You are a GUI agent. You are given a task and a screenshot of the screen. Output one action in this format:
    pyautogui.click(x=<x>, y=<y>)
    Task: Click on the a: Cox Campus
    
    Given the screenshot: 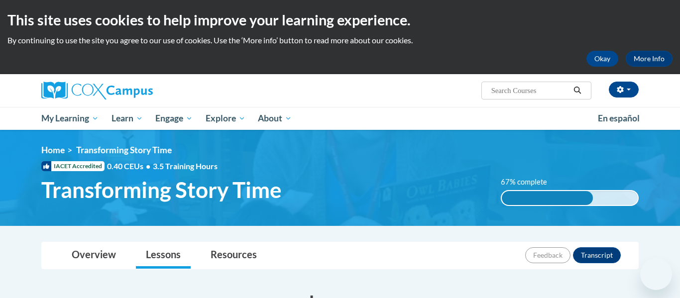 What is the action you would take?
    pyautogui.click(x=136, y=91)
    